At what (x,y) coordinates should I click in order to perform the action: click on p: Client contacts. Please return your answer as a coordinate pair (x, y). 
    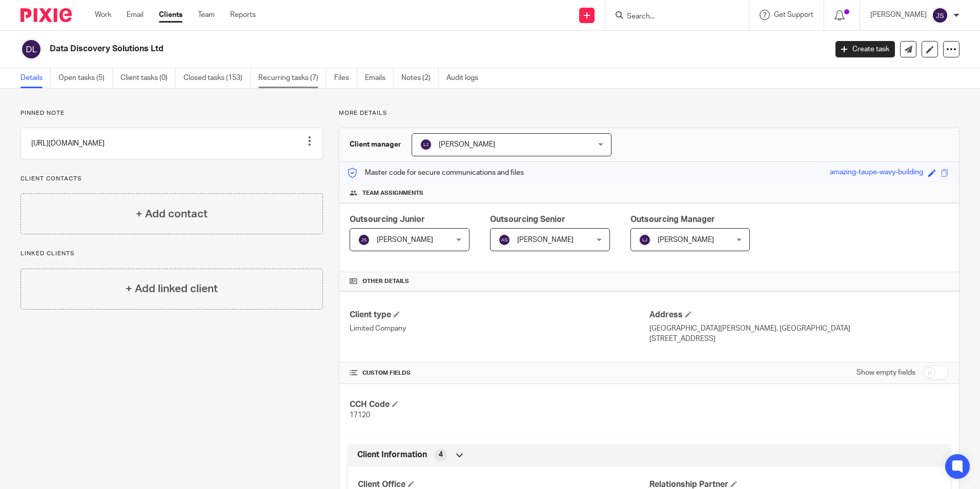
    Looking at the image, I should click on (172, 179).